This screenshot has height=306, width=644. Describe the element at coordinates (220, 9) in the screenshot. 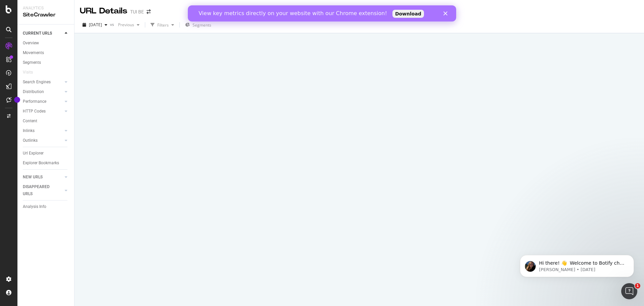

I see `a: Download` at that location.